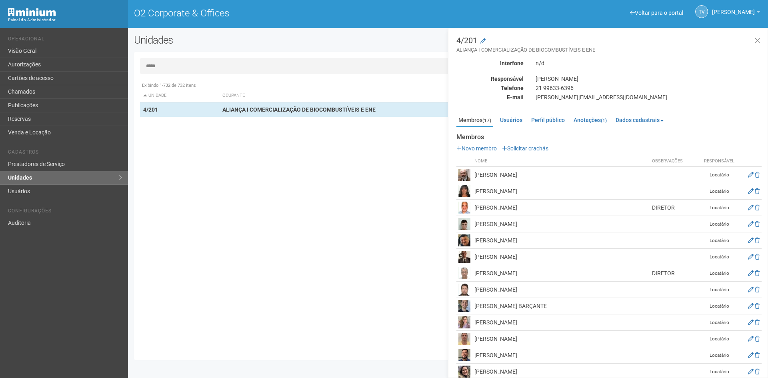 The image size is (768, 378). What do you see at coordinates (261, 40) in the screenshot?
I see `h2: Unidades` at bounding box center [261, 40].